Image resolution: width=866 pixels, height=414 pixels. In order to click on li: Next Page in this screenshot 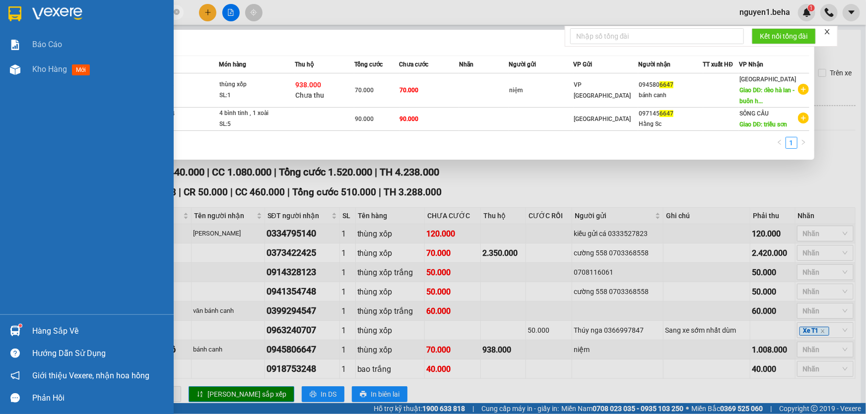, I will do `click(804, 143)`.